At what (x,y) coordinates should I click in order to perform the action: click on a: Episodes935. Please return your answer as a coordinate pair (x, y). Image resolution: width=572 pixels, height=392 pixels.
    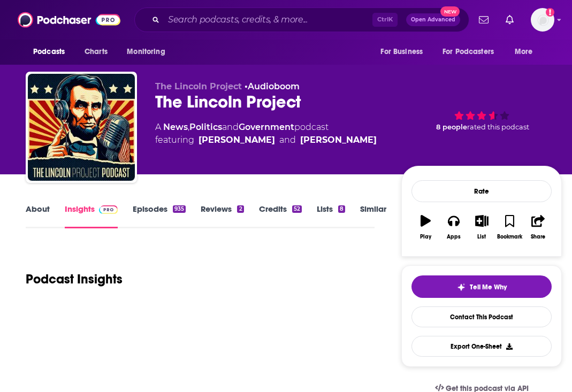
    Looking at the image, I should click on (159, 216).